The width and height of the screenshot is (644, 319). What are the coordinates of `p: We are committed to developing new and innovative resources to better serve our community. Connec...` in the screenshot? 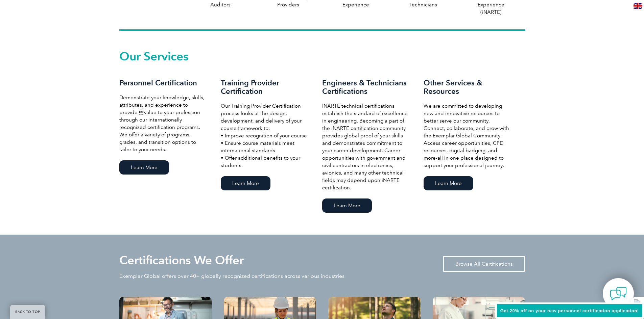 It's located at (467, 136).